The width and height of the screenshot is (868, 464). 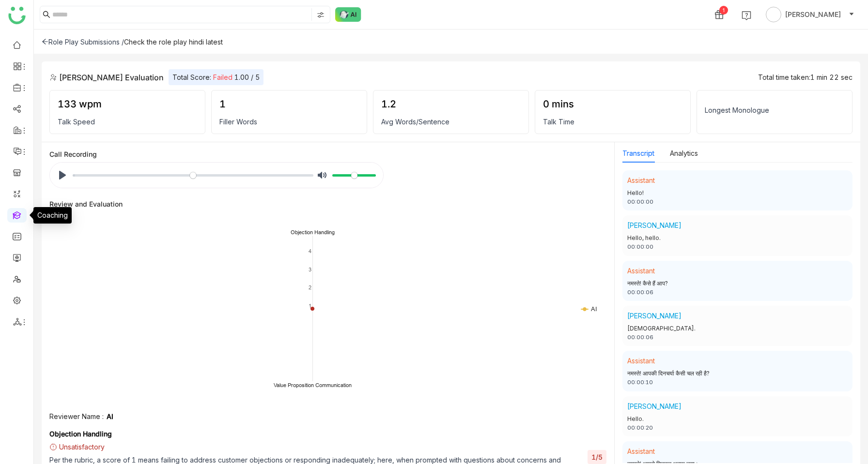 I want to click on text: Value Proposition Communication, so click(x=313, y=386).